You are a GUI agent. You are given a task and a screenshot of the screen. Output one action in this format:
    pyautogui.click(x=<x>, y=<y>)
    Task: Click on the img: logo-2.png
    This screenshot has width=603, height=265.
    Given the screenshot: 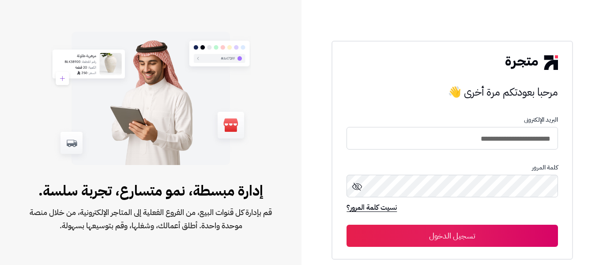 What is the action you would take?
    pyautogui.click(x=532, y=62)
    